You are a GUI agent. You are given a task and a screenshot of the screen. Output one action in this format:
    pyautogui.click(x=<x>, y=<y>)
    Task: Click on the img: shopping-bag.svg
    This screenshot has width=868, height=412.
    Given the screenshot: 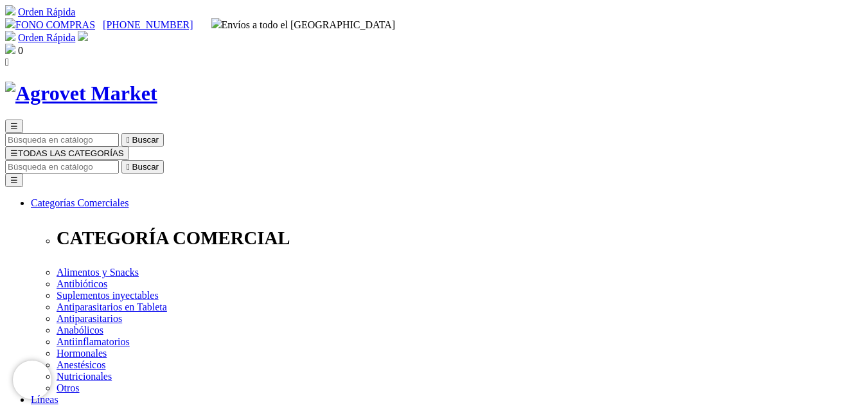 What is the action you would take?
    pyautogui.click(x=10, y=49)
    